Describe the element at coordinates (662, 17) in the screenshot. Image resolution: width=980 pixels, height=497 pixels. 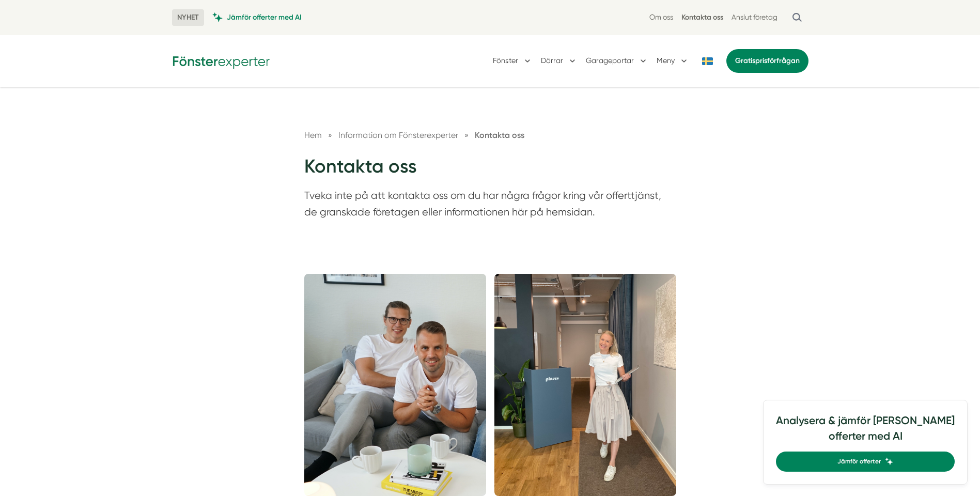
I see `a: Om oss` at that location.